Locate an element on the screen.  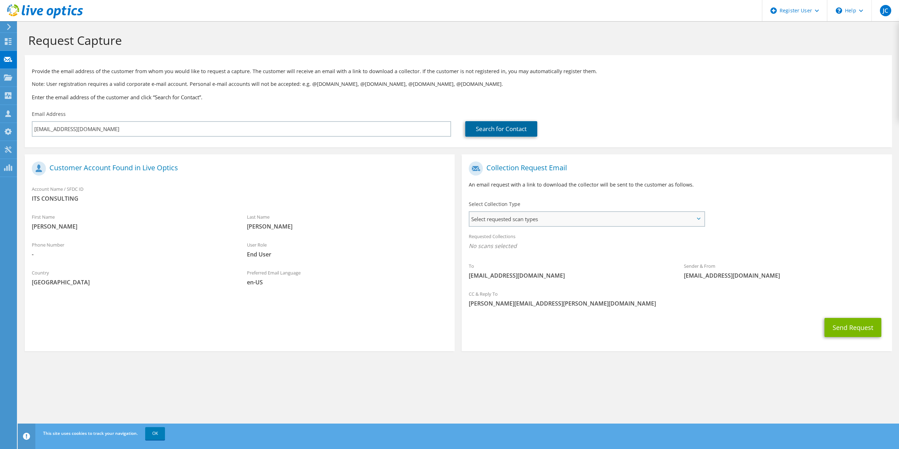
button: Send Request is located at coordinates (853, 327).